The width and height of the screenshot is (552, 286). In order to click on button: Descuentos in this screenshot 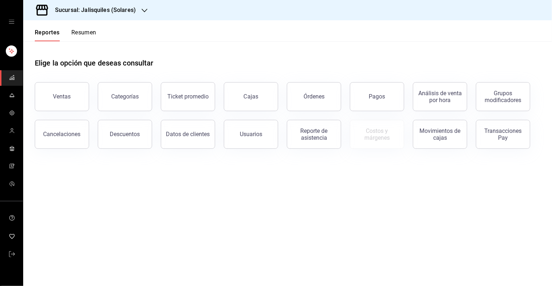, I will do `click(125, 134)`.